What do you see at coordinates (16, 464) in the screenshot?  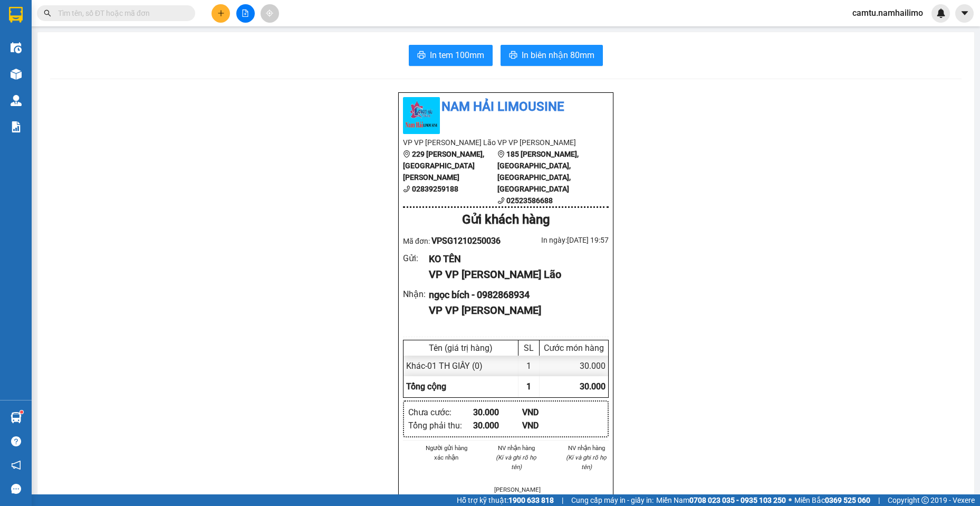 I see `span: notification` at bounding box center [16, 464].